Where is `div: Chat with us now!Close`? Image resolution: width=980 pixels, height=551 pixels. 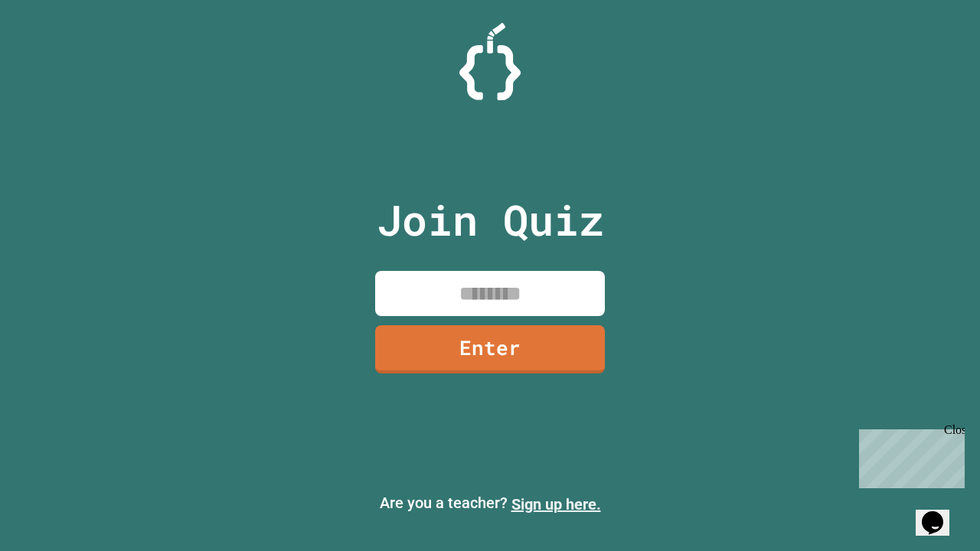 div: Chat with us now!Close is located at coordinates (56, 51).